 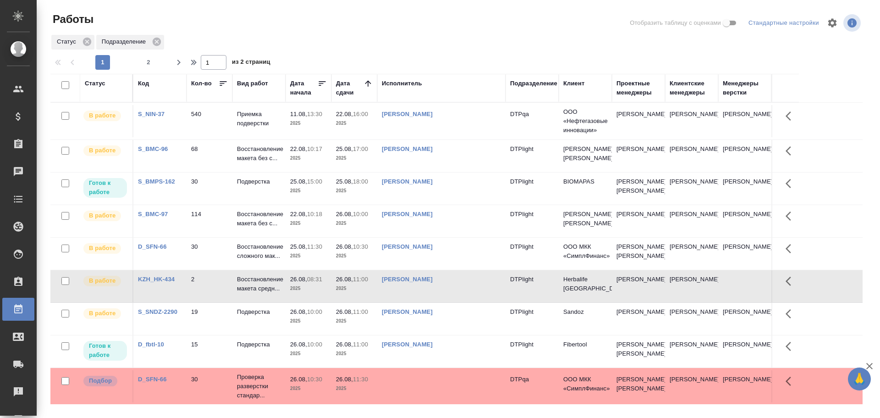 I want to click on p: ООО МКК «СимплФинанс», so click(x=585, y=384).